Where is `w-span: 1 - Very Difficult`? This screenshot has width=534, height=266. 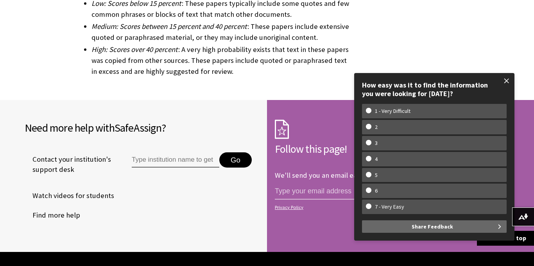
w-span: 1 - Very Difficult is located at coordinates (393, 111).